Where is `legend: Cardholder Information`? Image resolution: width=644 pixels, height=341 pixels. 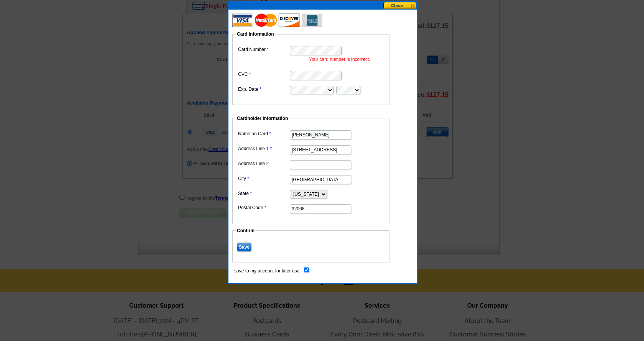 legend: Cardholder Information is located at coordinates (262, 118).